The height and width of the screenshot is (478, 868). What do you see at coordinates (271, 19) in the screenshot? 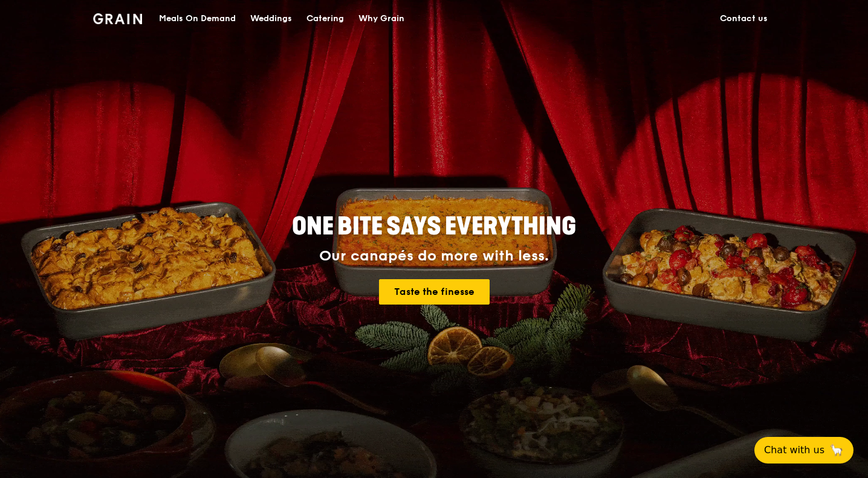
I see `a: Weddings` at bounding box center [271, 19].